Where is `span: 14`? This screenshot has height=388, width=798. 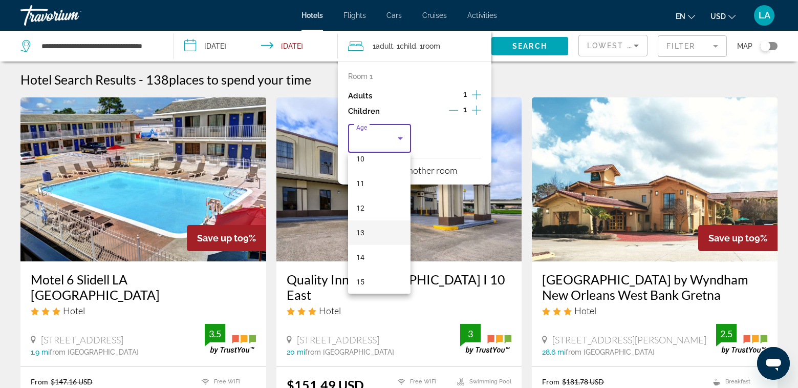 span: 14 is located at coordinates (360, 257).